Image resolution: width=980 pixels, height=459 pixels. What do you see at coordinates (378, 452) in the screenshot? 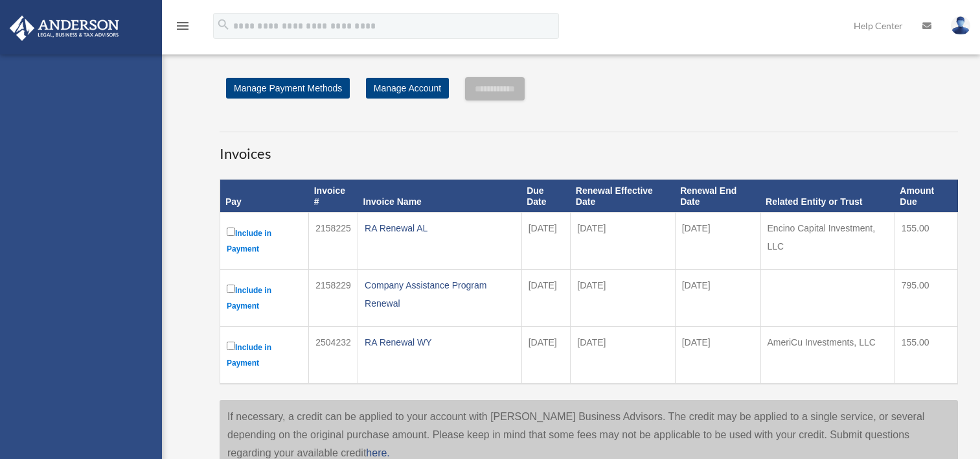
I see `a: here.` at bounding box center [378, 452].